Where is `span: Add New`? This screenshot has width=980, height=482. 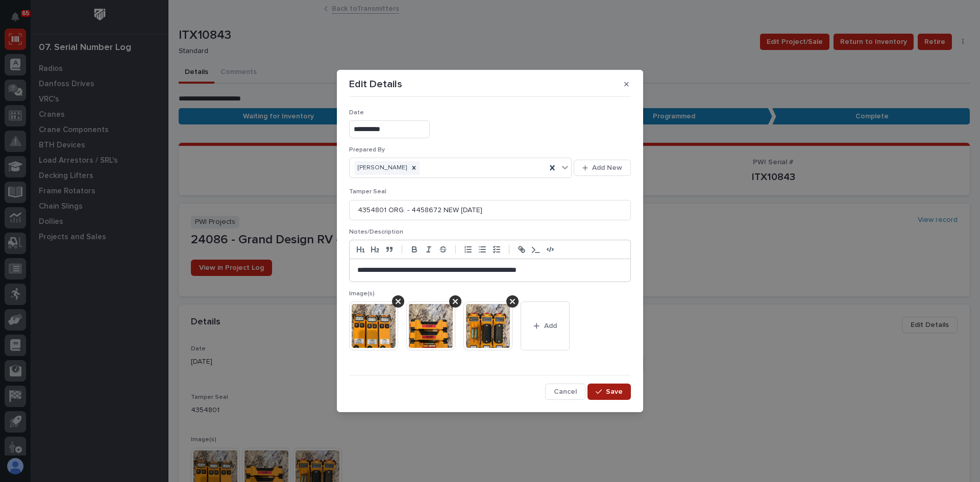
span: Add New is located at coordinates (607, 168).